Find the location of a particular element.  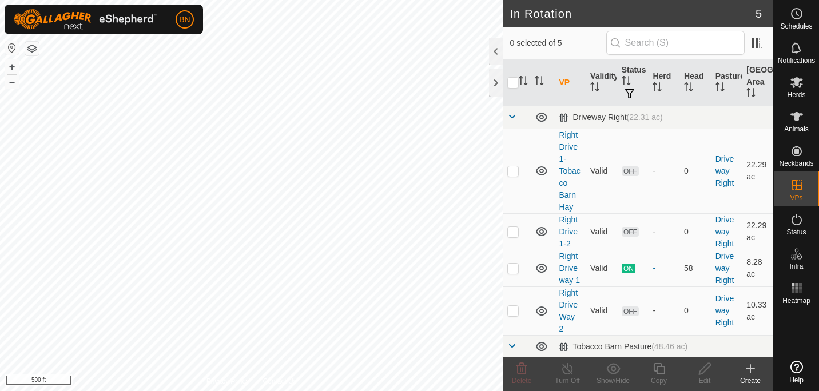

th: Pasture is located at coordinates (727, 83).